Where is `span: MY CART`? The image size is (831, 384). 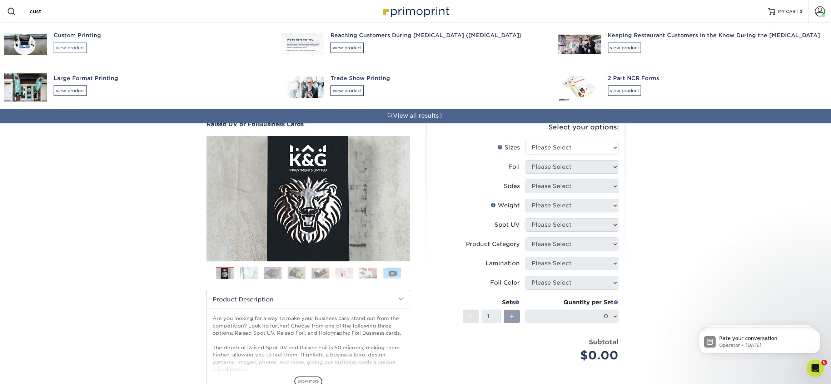 span: MY CART is located at coordinates (788, 11).